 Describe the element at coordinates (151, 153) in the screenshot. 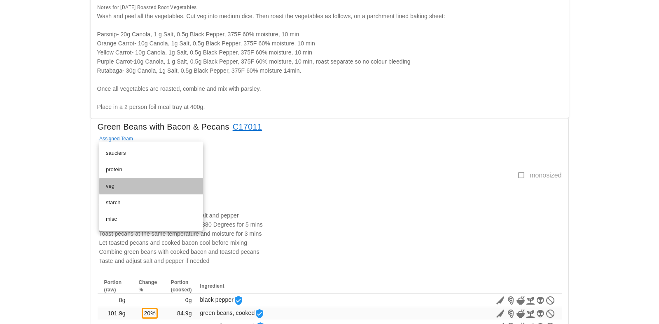

I see `div: sauciers` at that location.